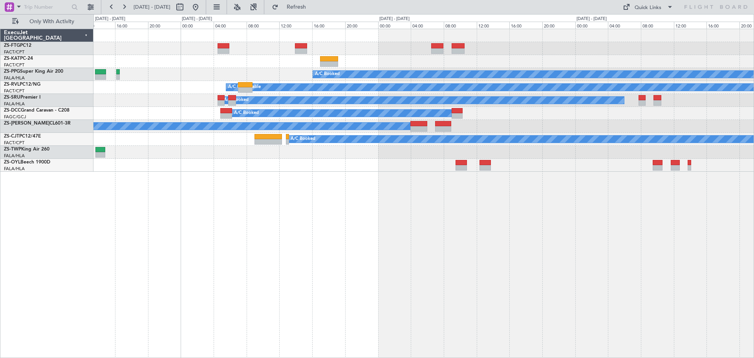 This screenshot has width=754, height=358. I want to click on span: ZS-PPG, so click(12, 71).